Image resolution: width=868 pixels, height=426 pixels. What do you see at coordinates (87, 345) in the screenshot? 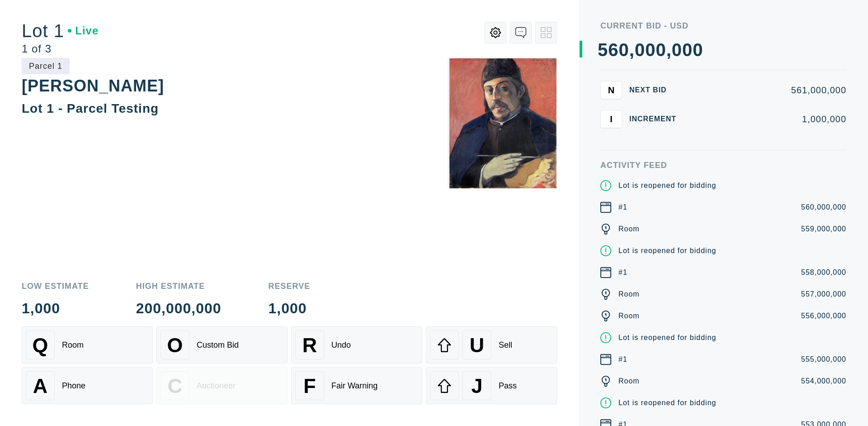
I see `button: QRoom` at bounding box center [87, 345].